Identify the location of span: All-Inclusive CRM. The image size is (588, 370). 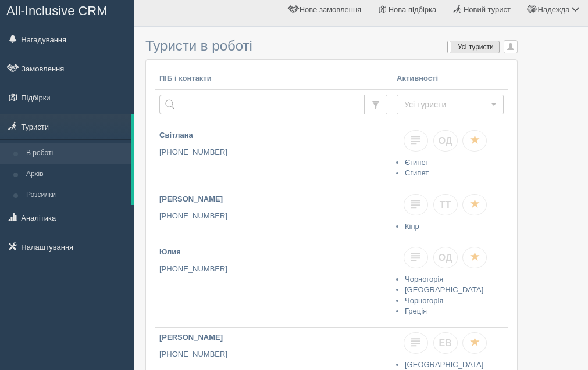
(57, 10).